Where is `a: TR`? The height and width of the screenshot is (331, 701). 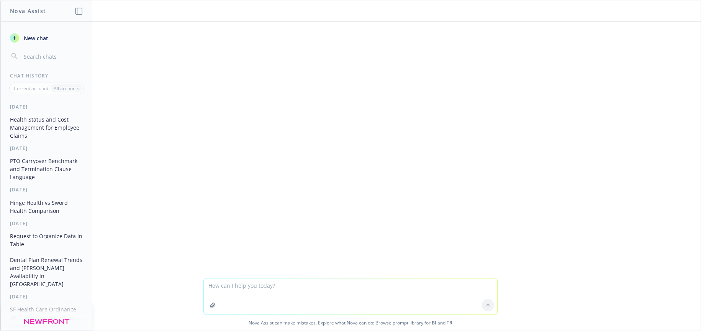
a: TR is located at coordinates (449, 322).